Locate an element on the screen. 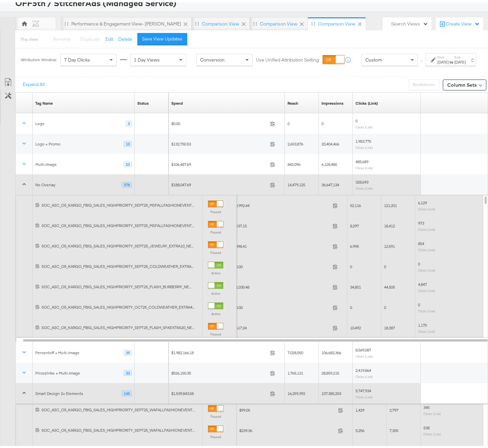 This screenshot has height=448, width=488. a: The number of clicks on links appearing on your ad or Page that direct people to your sites off F... is located at coordinates (367, 101).